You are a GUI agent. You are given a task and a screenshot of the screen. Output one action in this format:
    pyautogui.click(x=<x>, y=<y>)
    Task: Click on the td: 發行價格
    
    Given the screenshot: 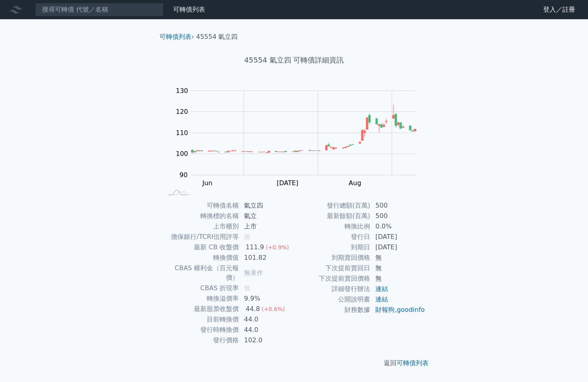 What is the action you would take?
    pyautogui.click(x=201, y=340)
    